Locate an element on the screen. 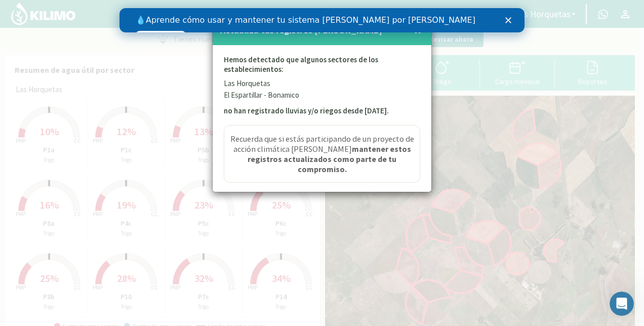 This screenshot has width=644, height=326. div: Cerrar is located at coordinates (391, 12).